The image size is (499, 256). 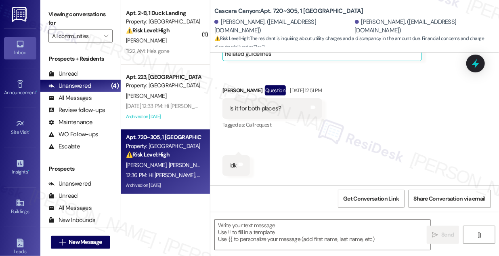 What do you see at coordinates (450, 198) in the screenshot?
I see `span: Share Conversation via email` at bounding box center [450, 198].